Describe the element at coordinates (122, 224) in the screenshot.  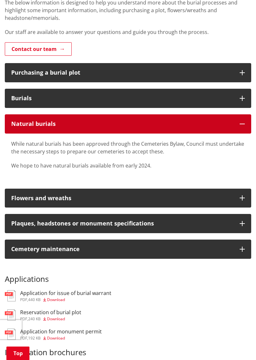
I see `div: Plaques, headstones or monument specifications` at that location.